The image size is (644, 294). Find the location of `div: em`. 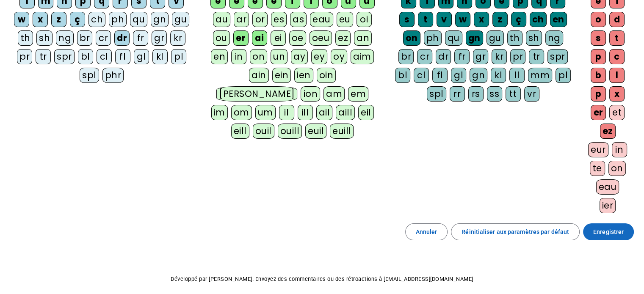

div: em is located at coordinates (358, 94).